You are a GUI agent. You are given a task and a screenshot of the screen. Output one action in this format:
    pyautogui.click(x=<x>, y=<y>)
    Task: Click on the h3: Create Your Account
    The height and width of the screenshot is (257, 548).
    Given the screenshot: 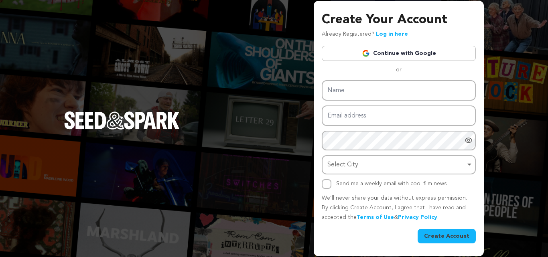 What is the action you would take?
    pyautogui.click(x=399, y=20)
    